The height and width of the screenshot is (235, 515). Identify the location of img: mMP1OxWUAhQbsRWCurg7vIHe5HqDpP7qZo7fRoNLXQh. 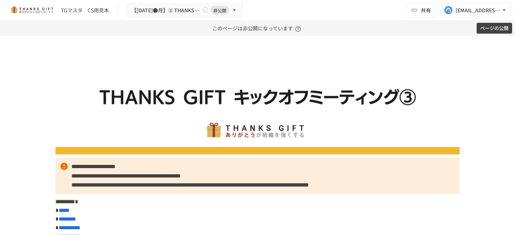
(32, 10).